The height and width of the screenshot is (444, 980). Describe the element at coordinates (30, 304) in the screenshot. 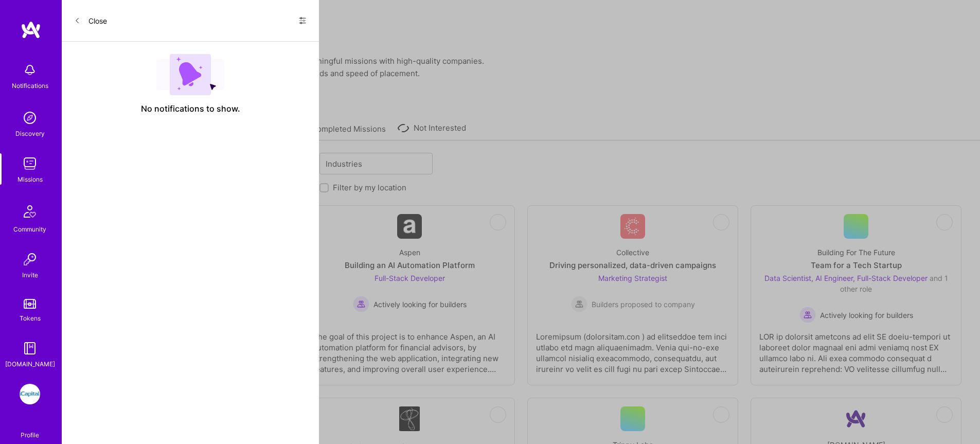

I see `img: tokens` at that location.